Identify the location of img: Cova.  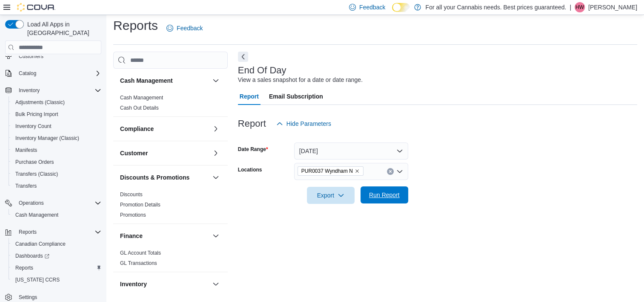
(36, 7).